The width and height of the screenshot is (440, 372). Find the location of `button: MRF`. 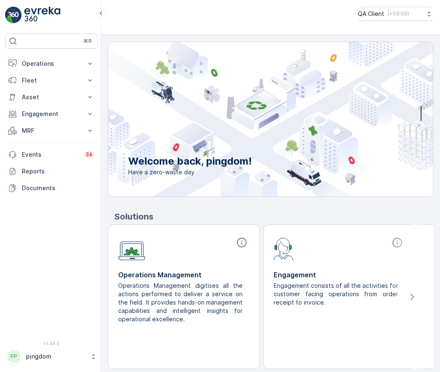

button: MRF is located at coordinates (51, 131).